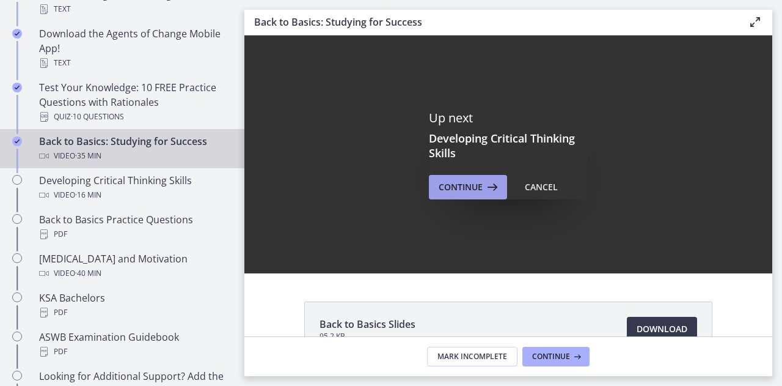  I want to click on div: Back to Basics Practice Questions, so click(134, 227).